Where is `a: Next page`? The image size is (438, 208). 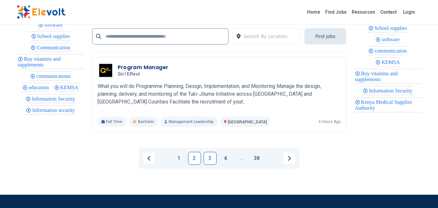
a: Next page is located at coordinates (289, 158).